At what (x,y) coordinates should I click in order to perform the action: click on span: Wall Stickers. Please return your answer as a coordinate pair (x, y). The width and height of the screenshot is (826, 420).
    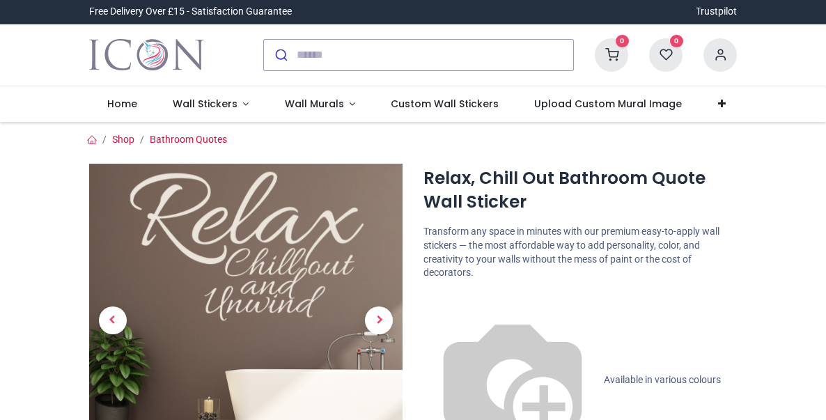
    Looking at the image, I should click on (205, 104).